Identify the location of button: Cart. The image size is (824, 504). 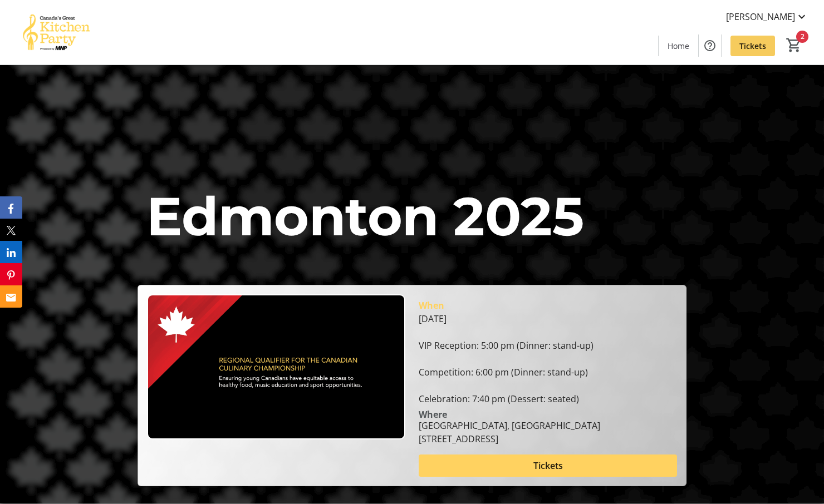
(794, 45).